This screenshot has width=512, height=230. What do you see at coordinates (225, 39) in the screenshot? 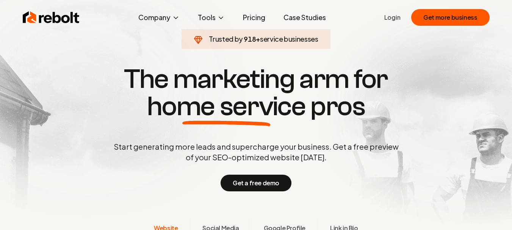
I see `span: Trusted by` at bounding box center [225, 39].